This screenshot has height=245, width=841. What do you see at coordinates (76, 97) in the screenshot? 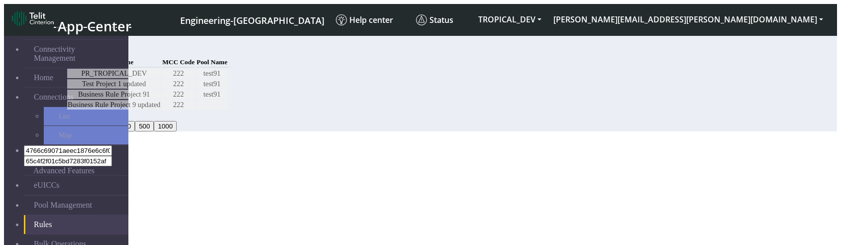
I see `a: Connections` at bounding box center [76, 97].